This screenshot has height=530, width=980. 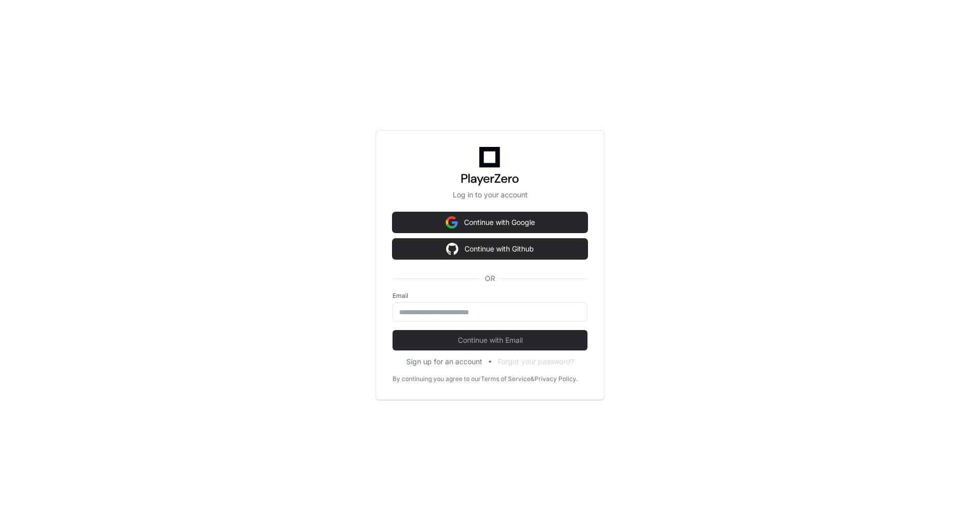 What do you see at coordinates (490, 340) in the screenshot?
I see `button: Continue with Email` at bounding box center [490, 340].